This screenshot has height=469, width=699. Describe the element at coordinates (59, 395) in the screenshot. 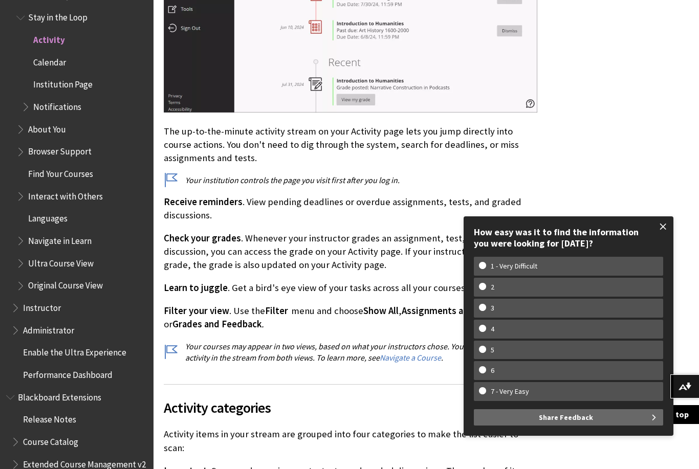

I see `span: Blackboard Extensions` at that location.